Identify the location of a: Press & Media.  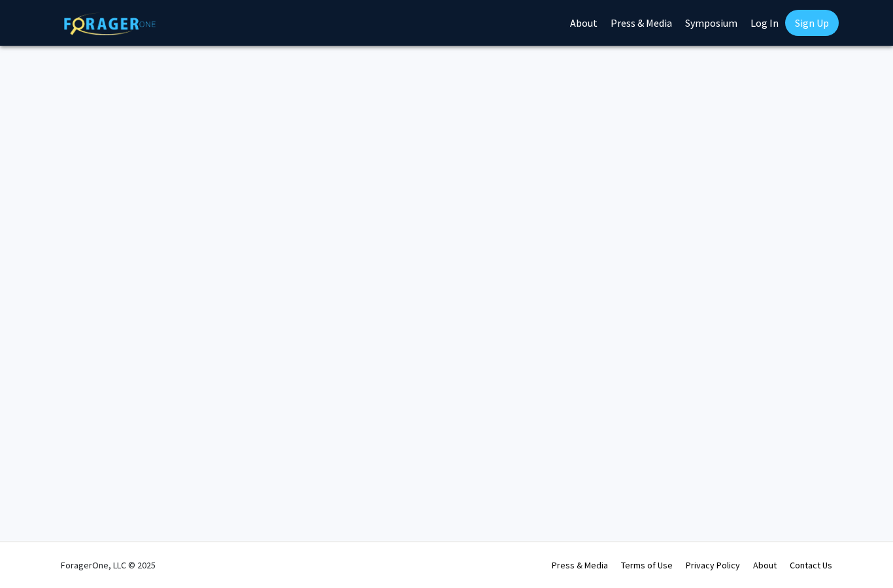
(580, 566).